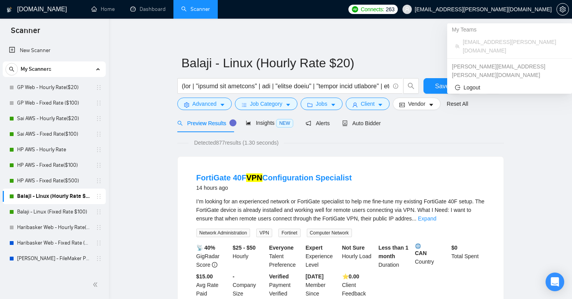 The image size is (572, 299). What do you see at coordinates (54, 150) in the screenshot?
I see `a: HP AWS - Hourly Rate` at bounding box center [54, 150].